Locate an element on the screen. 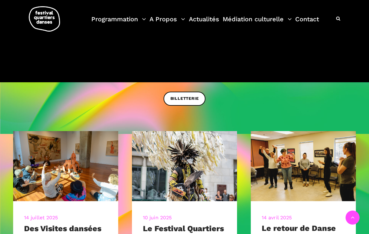  a: 14 juillet 2025 is located at coordinates (41, 218).